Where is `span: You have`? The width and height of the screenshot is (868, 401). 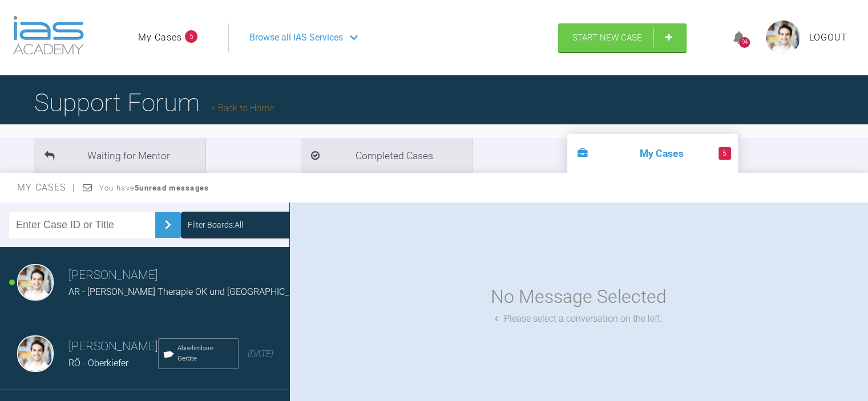
span: You have is located at coordinates (154, 188).